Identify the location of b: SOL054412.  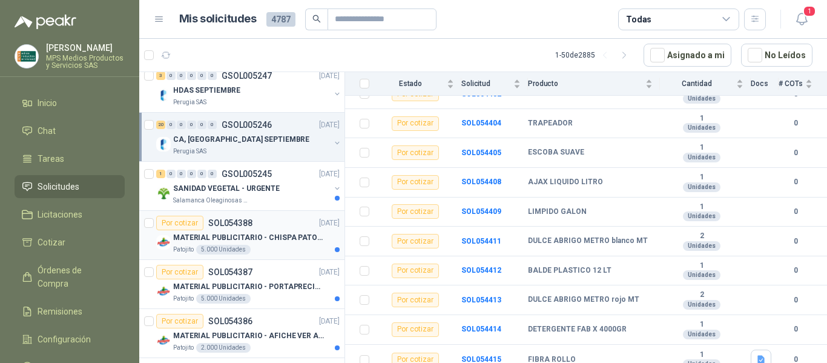
(481, 270).